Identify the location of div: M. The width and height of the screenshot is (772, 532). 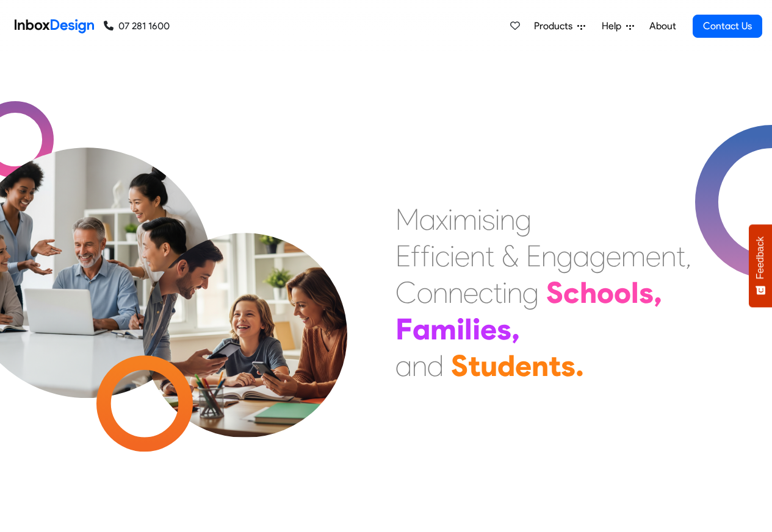
(407, 219).